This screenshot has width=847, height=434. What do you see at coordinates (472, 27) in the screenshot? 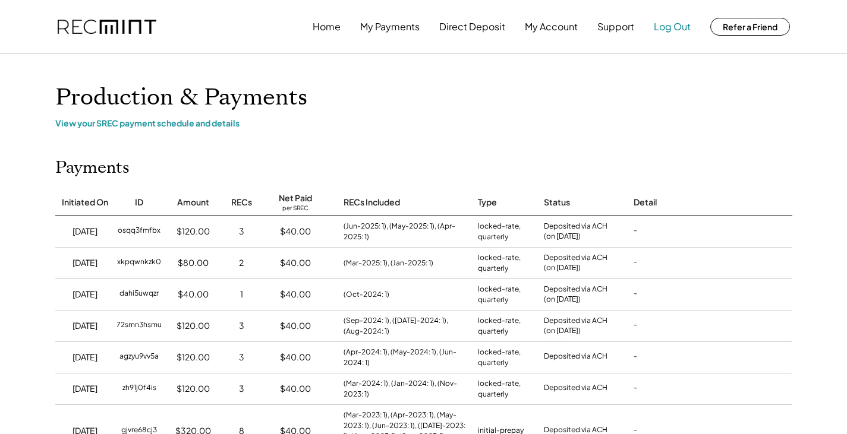
I see `button: Direct Deposit` at bounding box center [472, 27].